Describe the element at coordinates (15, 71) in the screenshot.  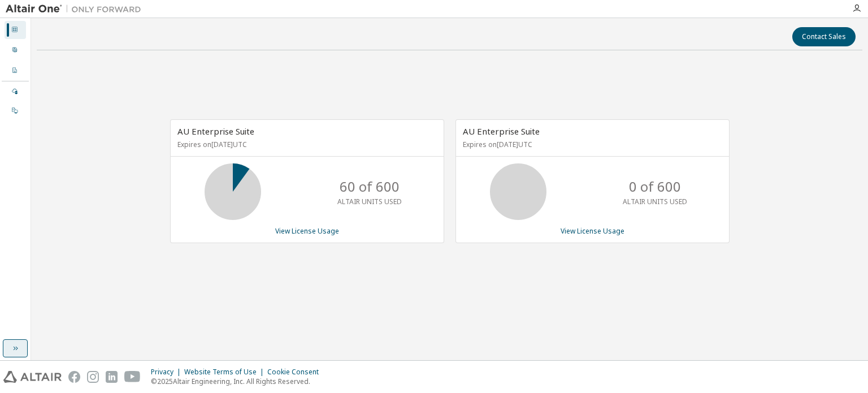
I see `div: Company Profile` at that location.